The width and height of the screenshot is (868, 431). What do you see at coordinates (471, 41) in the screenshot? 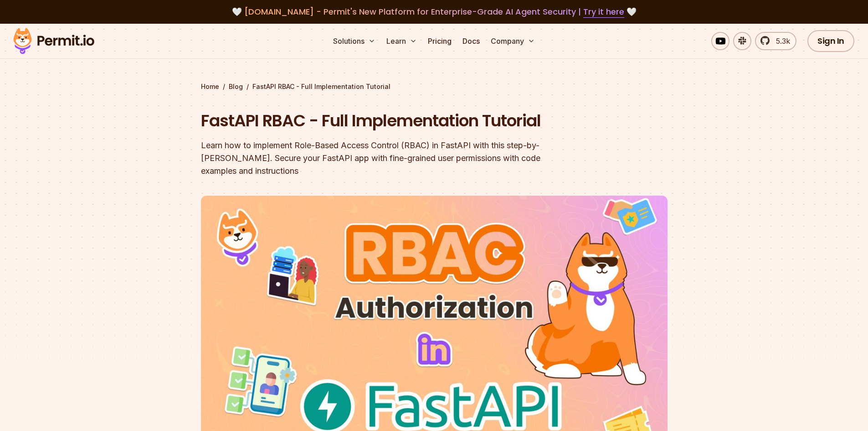
I see `a: Docs` at bounding box center [471, 41].